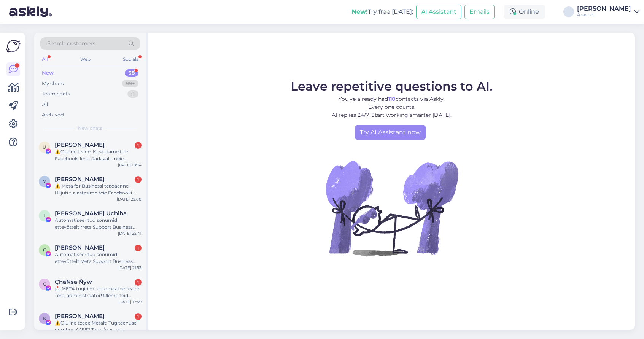 The width and height of the screenshot is (644, 339). What do you see at coordinates (604, 15) in the screenshot?
I see `div: Äravedu` at bounding box center [604, 15].